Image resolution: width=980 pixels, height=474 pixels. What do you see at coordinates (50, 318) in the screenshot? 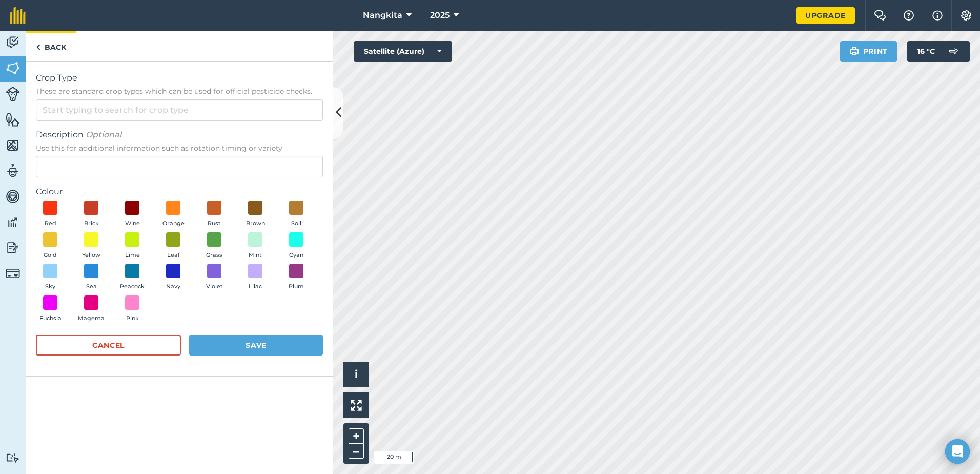
I see `span: Fuchsia` at bounding box center [50, 318].